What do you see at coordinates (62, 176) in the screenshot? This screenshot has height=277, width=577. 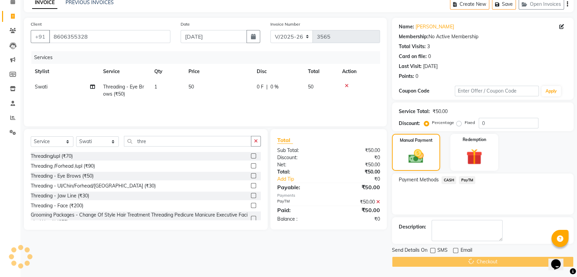 I see `div: Threading - Eye Brows (₹50)` at bounding box center [62, 176].